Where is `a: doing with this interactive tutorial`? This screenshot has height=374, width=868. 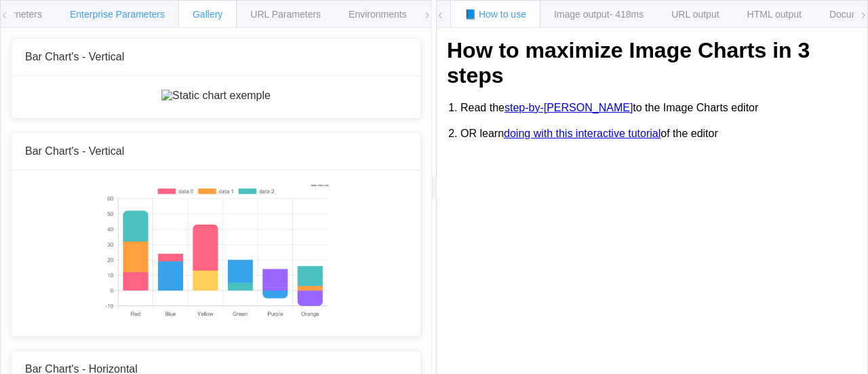
a: doing with this interactive tutorial is located at coordinates (582, 134).